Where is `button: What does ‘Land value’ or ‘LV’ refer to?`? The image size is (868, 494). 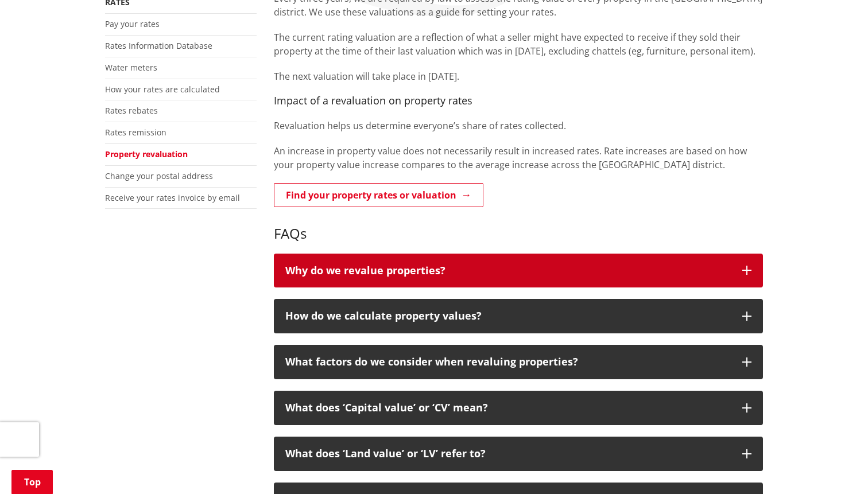
button: What does ‘Land value’ or ‘LV’ refer to? is located at coordinates (519, 454).